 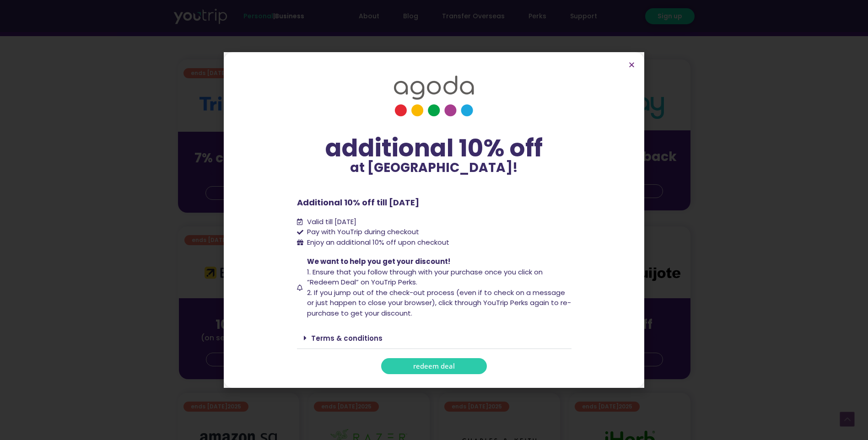 What do you see at coordinates (434, 338) in the screenshot?
I see `div: Terms & conditions` at bounding box center [434, 338].